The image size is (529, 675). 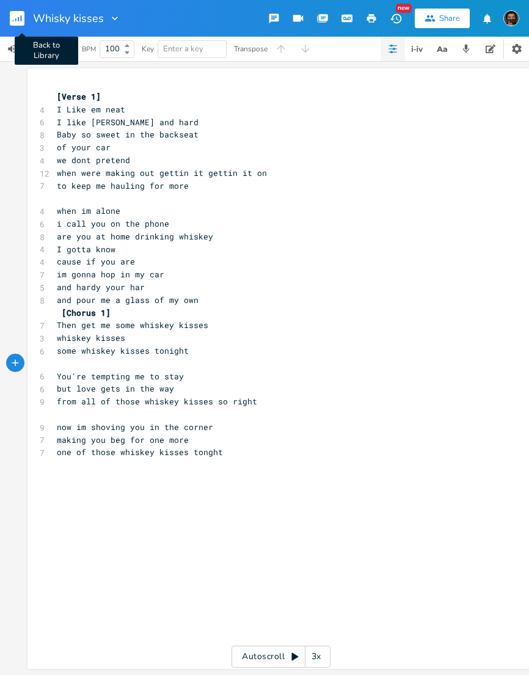 I want to click on span: of your car, so click(x=84, y=147).